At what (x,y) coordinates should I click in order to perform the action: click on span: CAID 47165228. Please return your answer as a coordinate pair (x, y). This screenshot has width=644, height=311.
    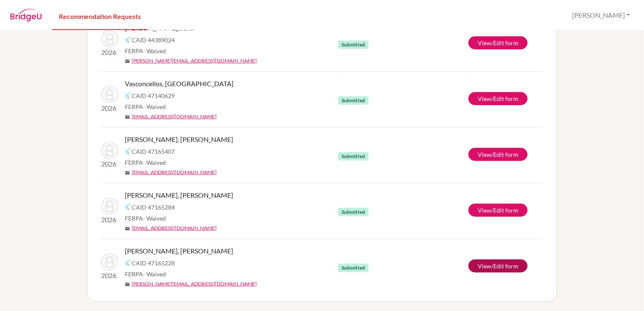
    Looking at the image, I should click on (153, 263).